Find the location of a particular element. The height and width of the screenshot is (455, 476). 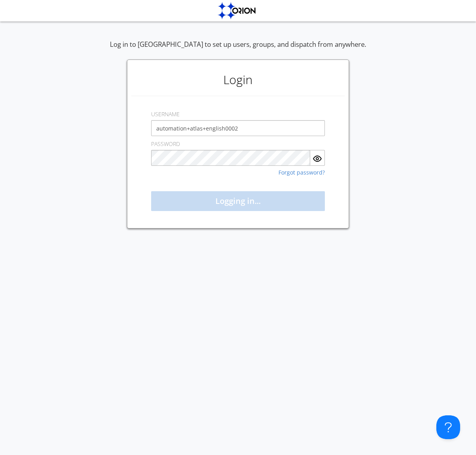

label: PASSWORD is located at coordinates (165, 144).